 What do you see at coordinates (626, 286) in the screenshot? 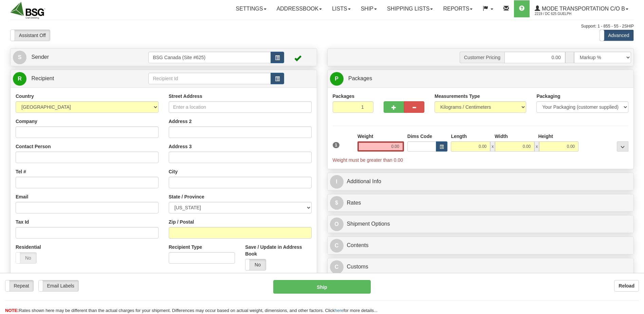
I see `button: Reload` at bounding box center [626, 286].